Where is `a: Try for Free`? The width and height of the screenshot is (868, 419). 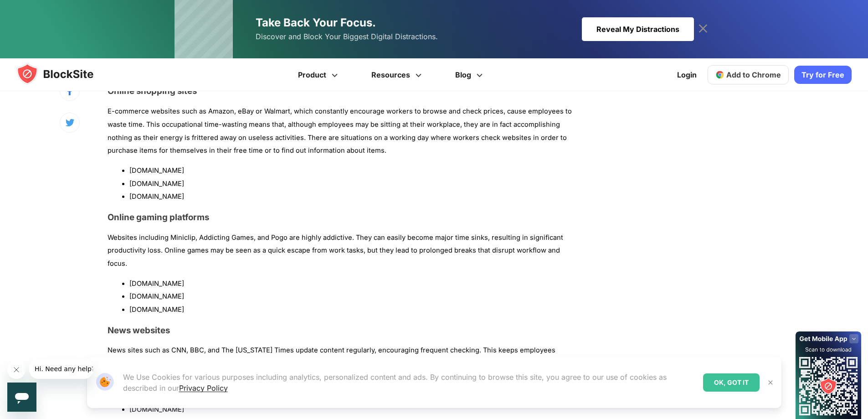
a: Try for Free is located at coordinates (823, 74).